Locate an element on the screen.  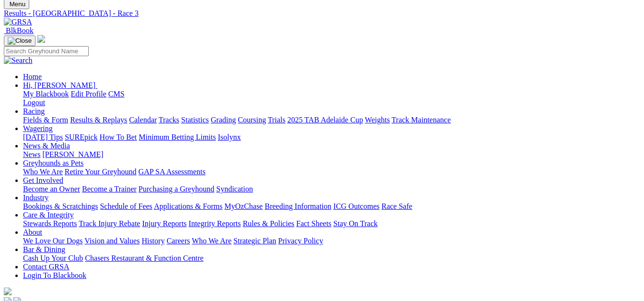
img: Search is located at coordinates (18, 61).